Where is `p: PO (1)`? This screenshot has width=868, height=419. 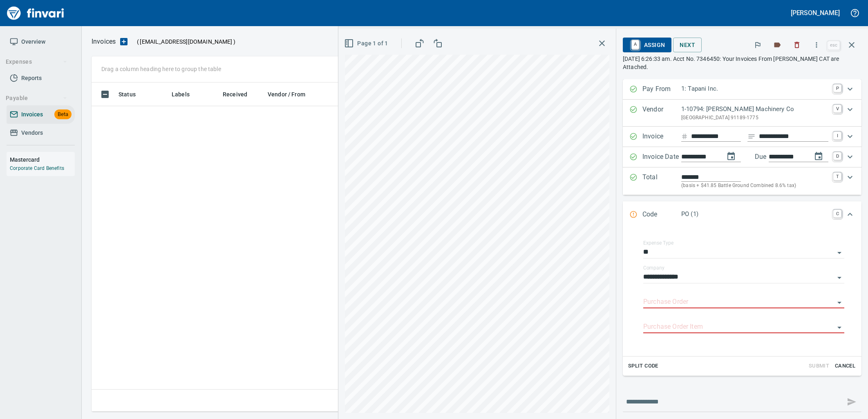 p: PO (1) is located at coordinates (755, 214).